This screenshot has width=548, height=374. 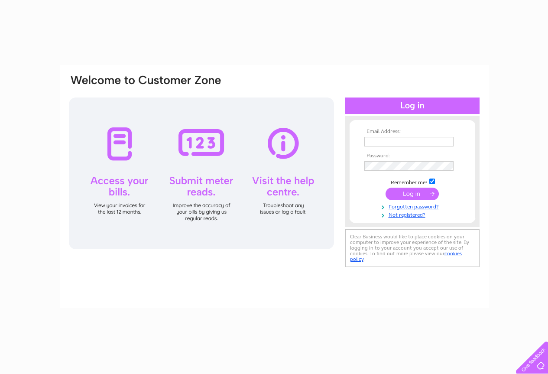 I want to click on th: Password:, so click(x=412, y=156).